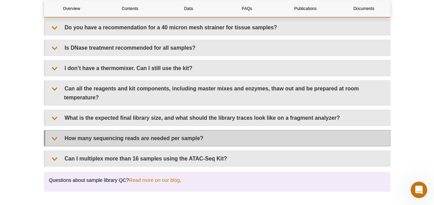 This screenshot has width=434, height=205. Describe the element at coordinates (217, 118) in the screenshot. I see `summary: What is the expected final library size, and what should the library traces look like on a fragme...` at that location.